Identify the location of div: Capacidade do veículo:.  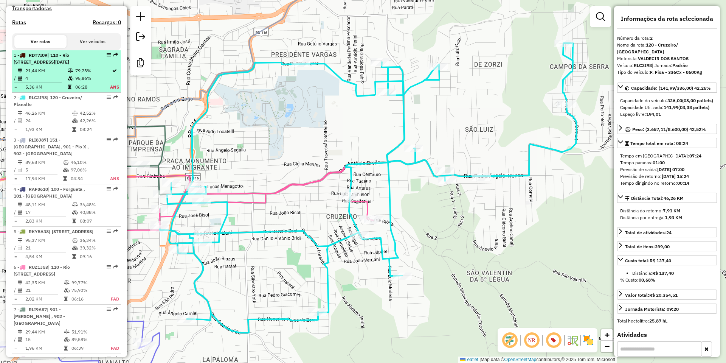
(667, 101).